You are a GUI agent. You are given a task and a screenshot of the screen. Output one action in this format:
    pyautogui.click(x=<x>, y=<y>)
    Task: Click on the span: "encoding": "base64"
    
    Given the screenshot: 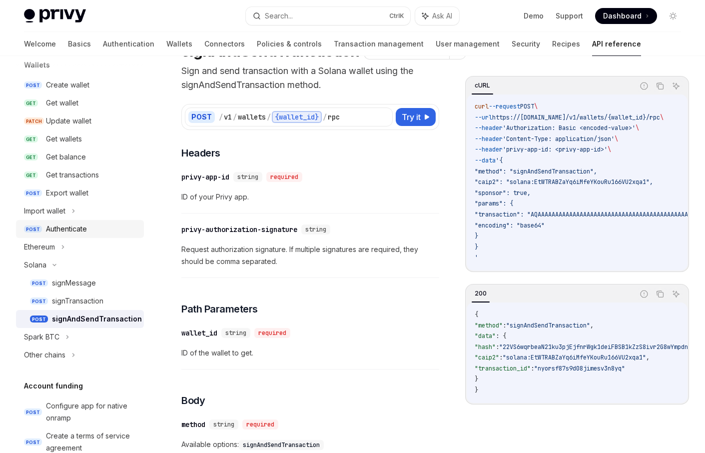 What is the action you would take?
    pyautogui.click(x=510, y=225)
    